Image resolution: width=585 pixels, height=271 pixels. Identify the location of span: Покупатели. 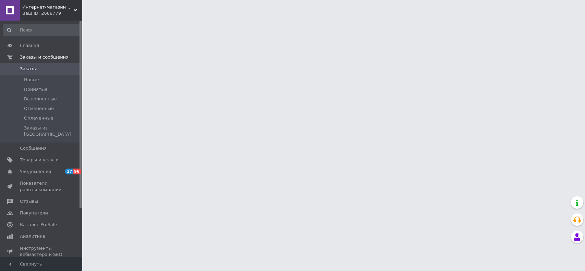
(34, 213).